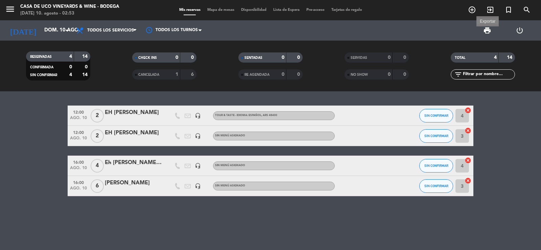  What do you see at coordinates (488, 21) in the screenshot?
I see `div: Exportar` at bounding box center [488, 21].